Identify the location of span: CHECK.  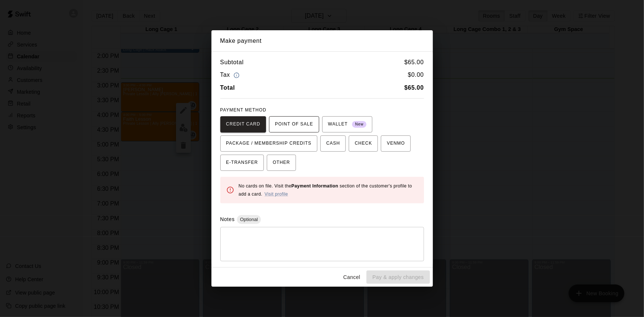
(363, 144).